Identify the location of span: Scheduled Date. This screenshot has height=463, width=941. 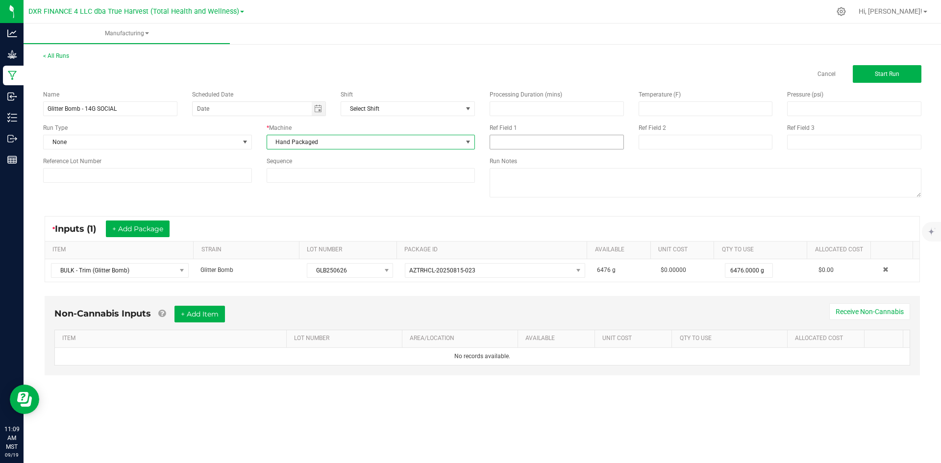
(213, 95).